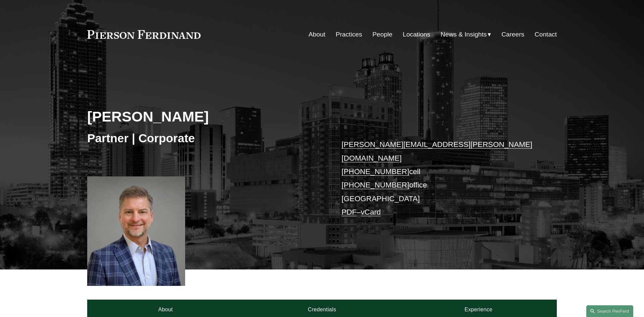 The image size is (644, 317). I want to click on a: PDF, so click(349, 212).